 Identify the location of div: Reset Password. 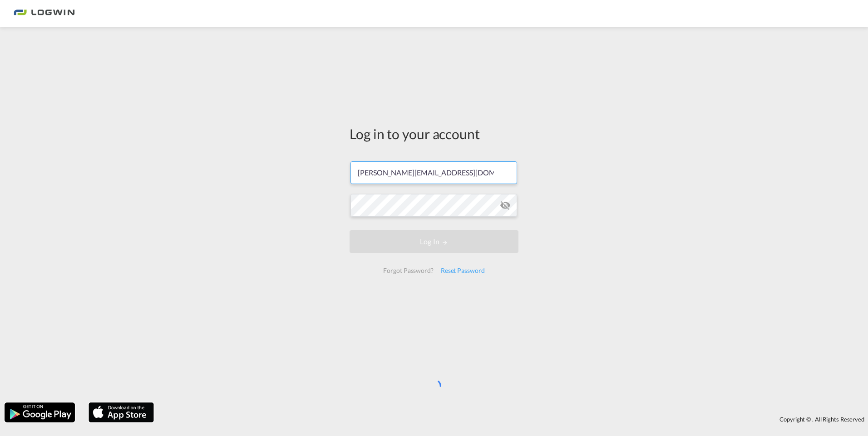
(463, 271).